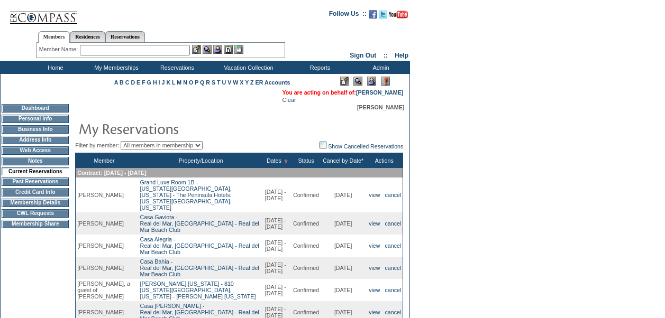  I want to click on td: Membership Details, so click(35, 203).